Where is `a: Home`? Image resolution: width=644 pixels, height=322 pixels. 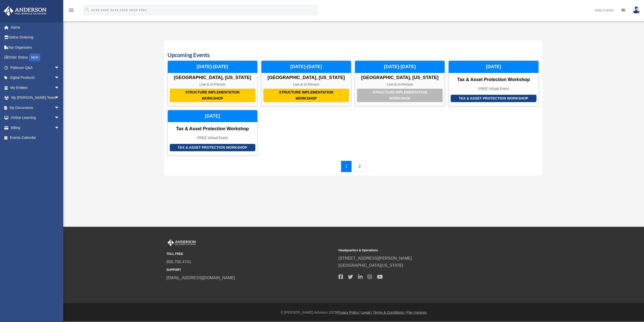
a: Home is located at coordinates (35, 27).